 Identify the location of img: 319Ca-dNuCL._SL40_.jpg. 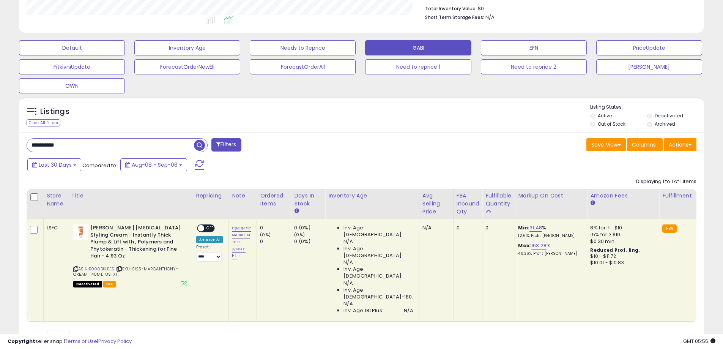
(81, 232).